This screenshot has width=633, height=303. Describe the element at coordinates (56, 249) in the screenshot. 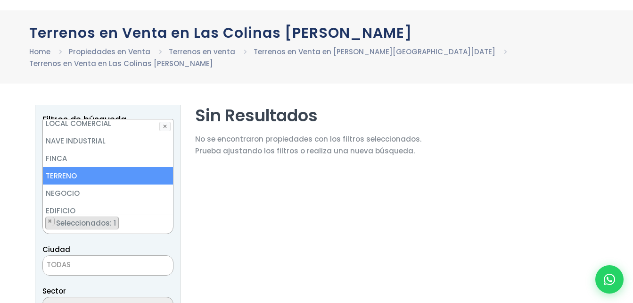

I see `span: Ciudad` at that location.